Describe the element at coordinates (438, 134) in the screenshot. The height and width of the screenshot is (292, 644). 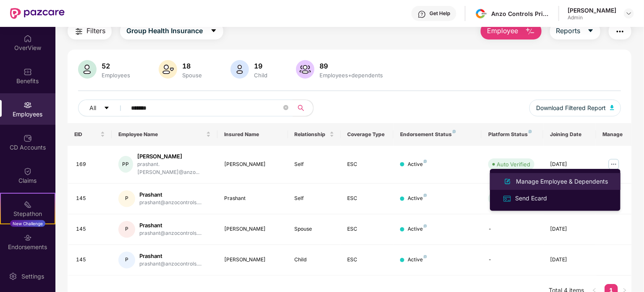
I see `div: Endorsement Status` at that location.